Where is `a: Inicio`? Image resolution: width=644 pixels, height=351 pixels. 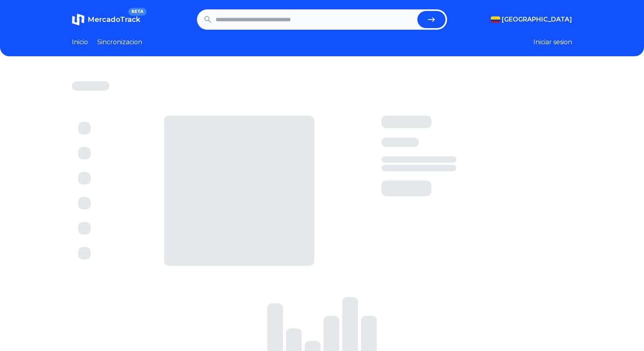 a: Inicio is located at coordinates (80, 42).